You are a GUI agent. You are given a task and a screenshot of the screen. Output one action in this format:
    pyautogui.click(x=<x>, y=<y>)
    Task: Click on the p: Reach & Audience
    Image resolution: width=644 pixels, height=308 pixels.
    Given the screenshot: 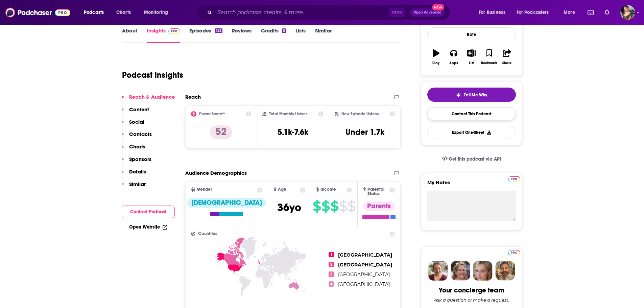 What is the action you would take?
    pyautogui.click(x=152, y=97)
    